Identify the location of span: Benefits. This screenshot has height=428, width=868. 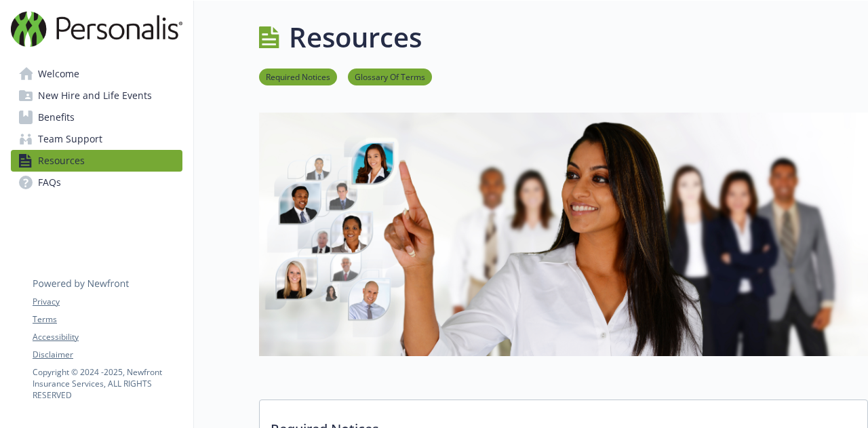
(56, 117).